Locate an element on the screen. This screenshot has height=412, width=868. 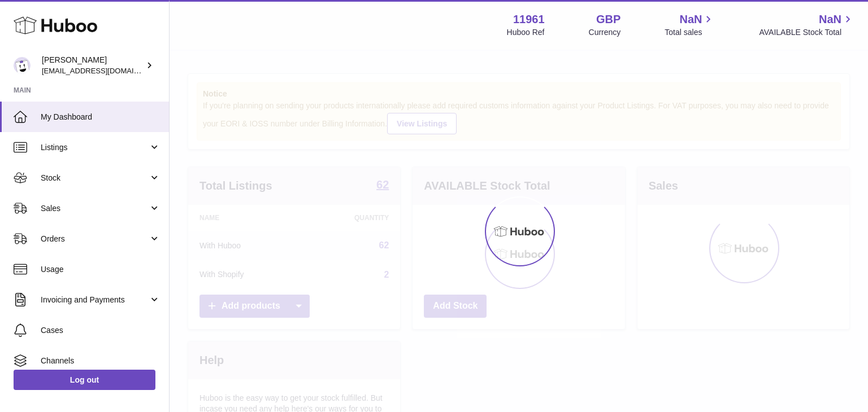
span: Channels is located at coordinates (101, 361).